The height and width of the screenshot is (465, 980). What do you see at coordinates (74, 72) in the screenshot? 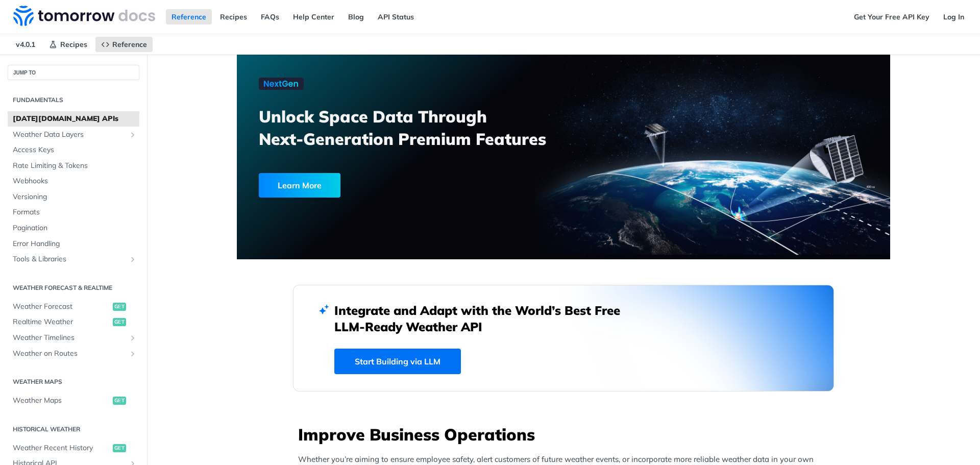
I see `button: JUMP TO` at bounding box center [74, 72].